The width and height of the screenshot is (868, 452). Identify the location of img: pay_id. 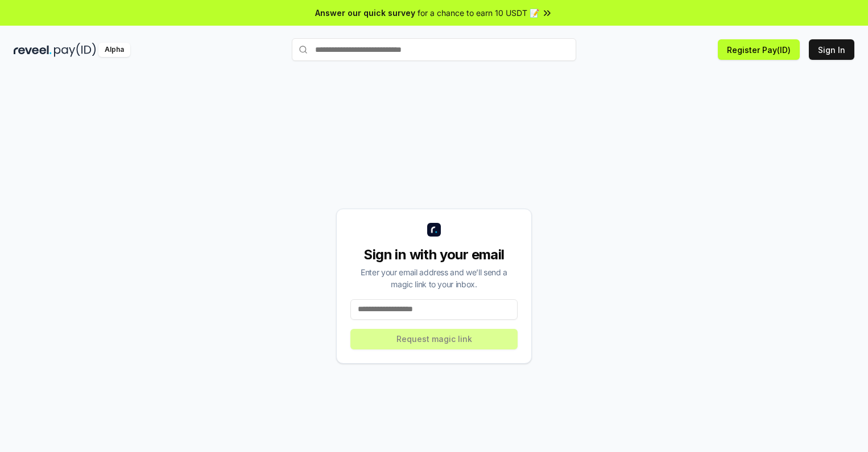
(76, 50).